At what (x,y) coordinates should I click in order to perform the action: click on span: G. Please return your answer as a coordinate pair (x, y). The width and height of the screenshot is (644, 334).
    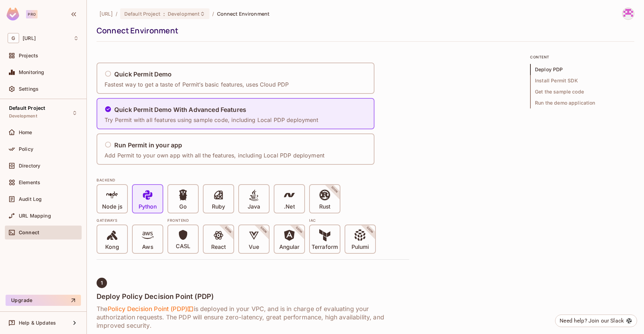
    Looking at the image, I should click on (13, 38).